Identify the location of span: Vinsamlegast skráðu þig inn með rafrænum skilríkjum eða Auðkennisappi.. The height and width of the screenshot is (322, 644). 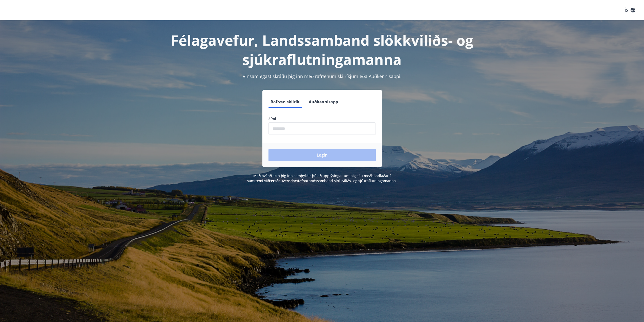
(322, 76).